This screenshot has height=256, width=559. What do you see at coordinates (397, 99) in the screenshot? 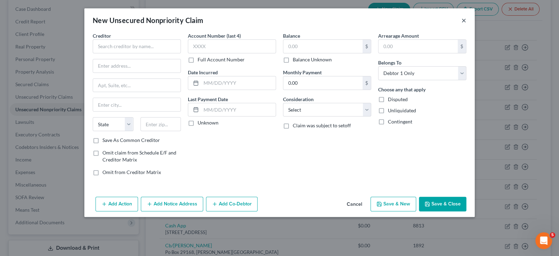
I see `span: Disputed` at bounding box center [397, 99].